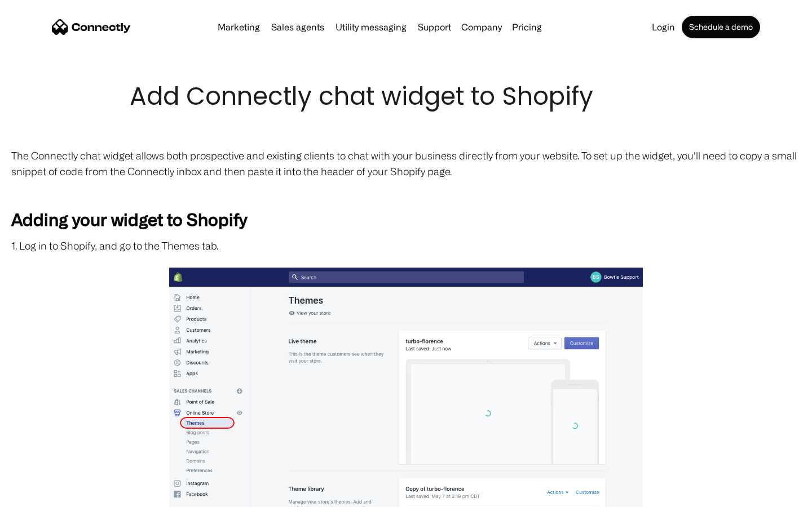 The width and height of the screenshot is (812, 507). I want to click on a: Support, so click(434, 27).